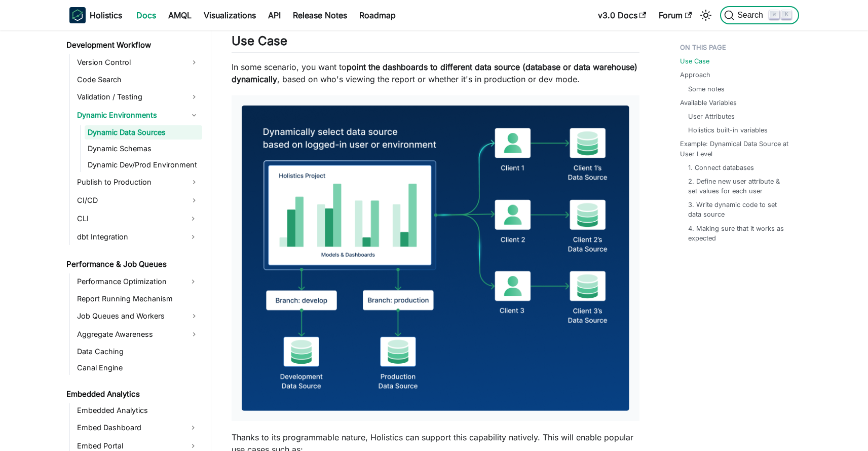  Describe the element at coordinates (435, 73) in the screenshot. I see `strong: point the dashboards to different data source (database or data warehouse) dynamically` at that location.